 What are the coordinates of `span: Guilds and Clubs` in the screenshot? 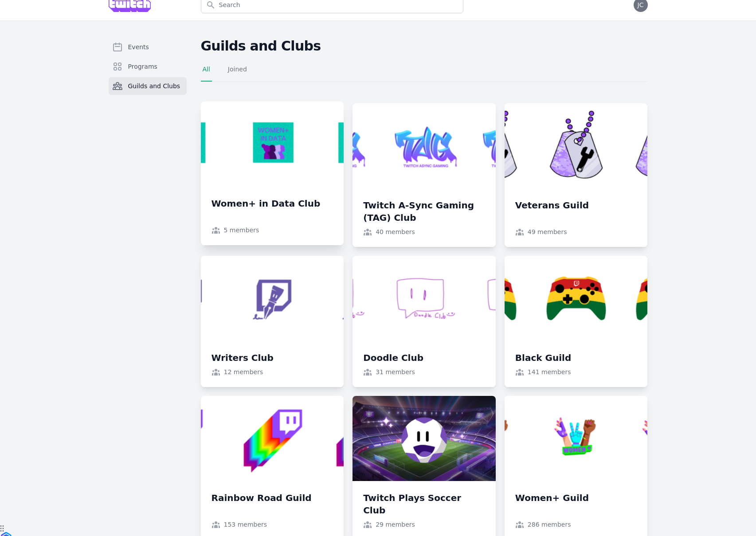 It's located at (154, 86).